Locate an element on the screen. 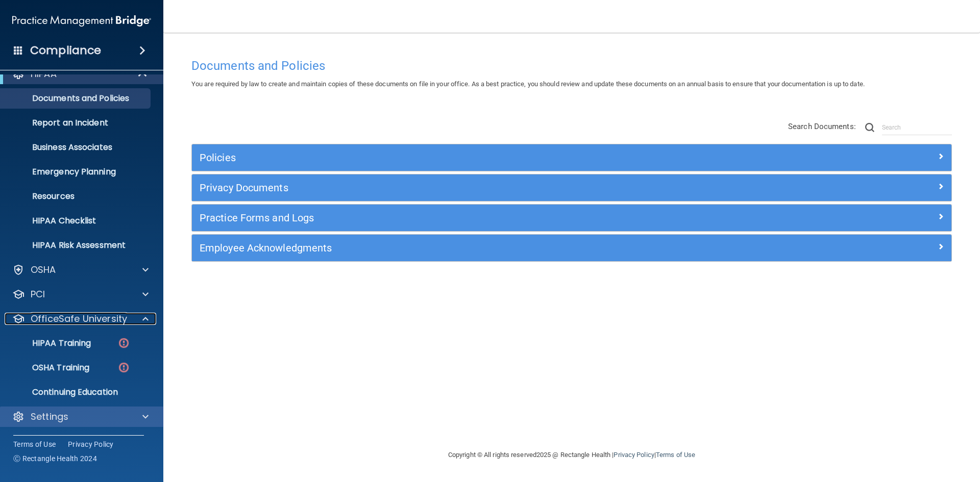 This screenshot has height=482, width=980. h4: Documents and Policies is located at coordinates (572, 66).